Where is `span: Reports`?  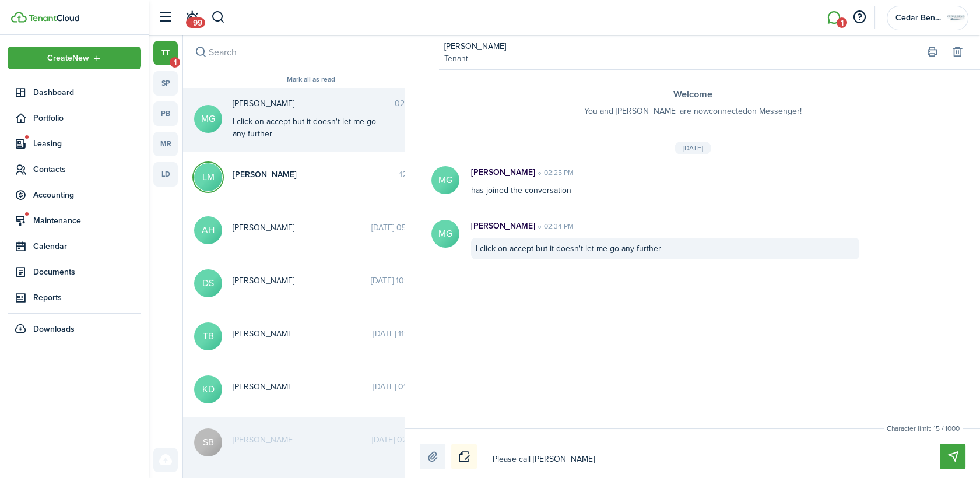 span: Reports is located at coordinates (87, 298).